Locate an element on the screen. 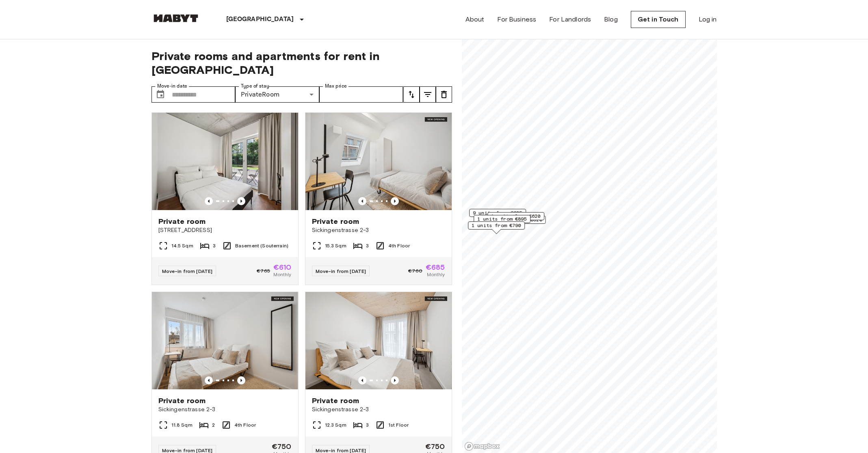  div: PrivateRoom is located at coordinates (277, 94).